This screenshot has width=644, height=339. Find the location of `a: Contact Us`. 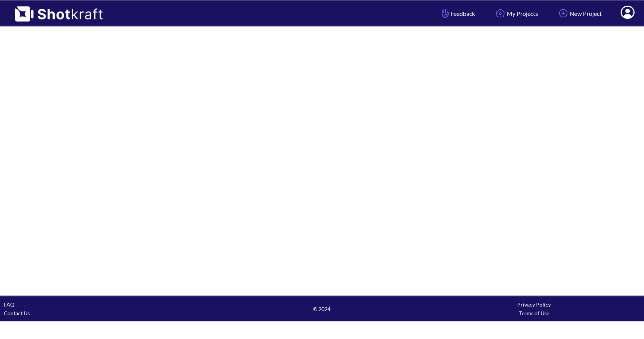

a: Contact Us is located at coordinates (16, 313).